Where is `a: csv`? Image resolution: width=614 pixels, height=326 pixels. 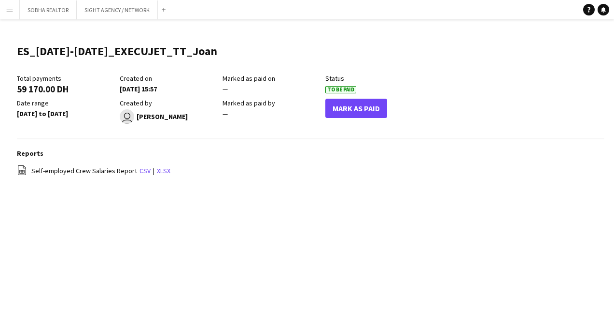
a: csv is located at coordinates (145, 171).